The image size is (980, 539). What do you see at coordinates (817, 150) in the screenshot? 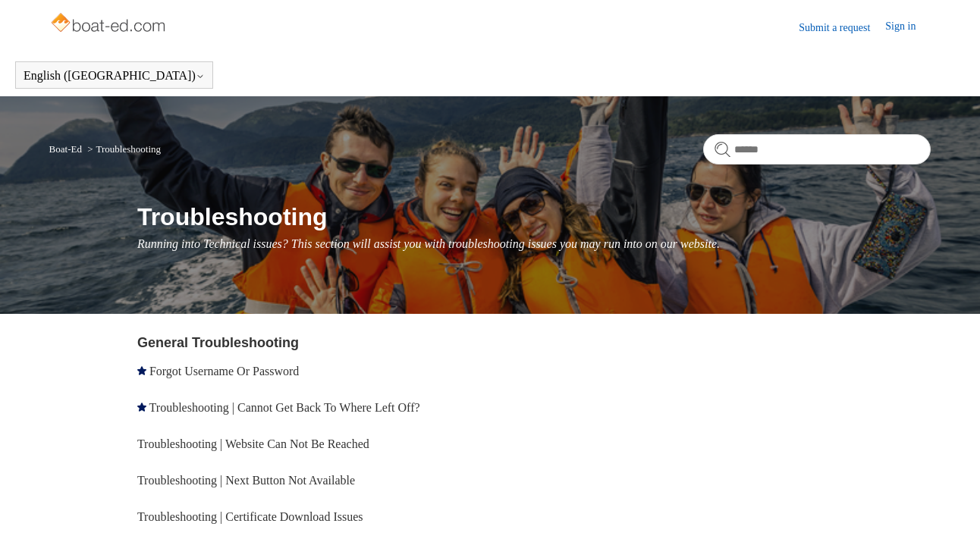
I see `input: Search` at bounding box center [817, 150].